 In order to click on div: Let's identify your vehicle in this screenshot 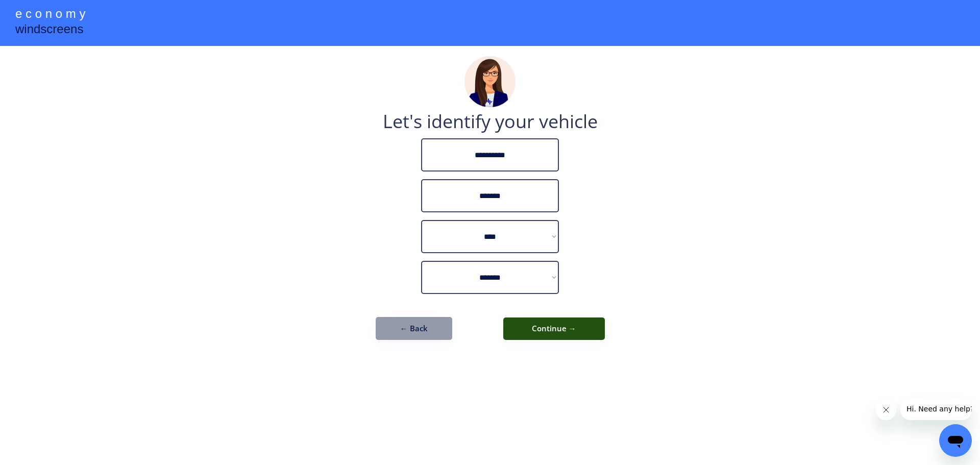, I will do `click(490, 121)`.